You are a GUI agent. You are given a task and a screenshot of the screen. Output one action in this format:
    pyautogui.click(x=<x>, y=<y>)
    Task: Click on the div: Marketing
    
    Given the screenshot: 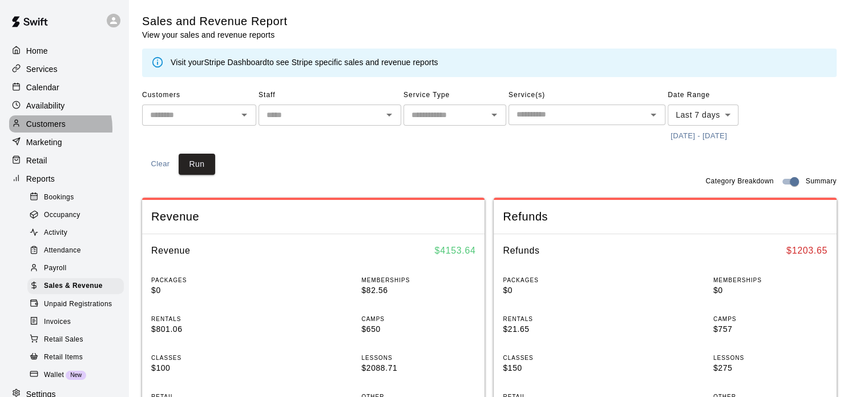 What is the action you would take?
    pyautogui.click(x=64, y=142)
    